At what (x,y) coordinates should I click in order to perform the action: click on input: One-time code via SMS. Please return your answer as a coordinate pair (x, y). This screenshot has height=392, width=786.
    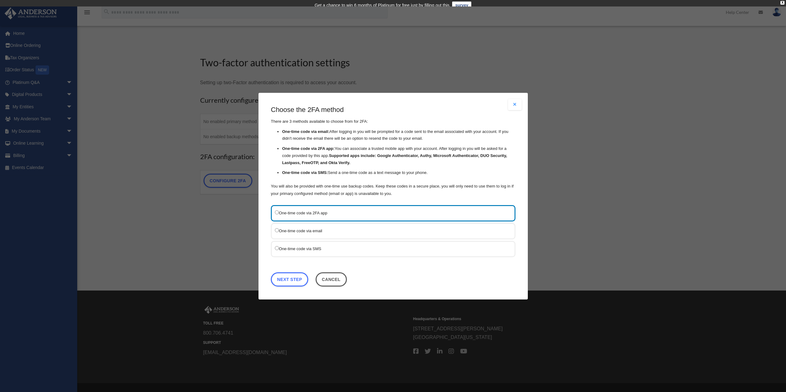
    Looking at the image, I should click on (277, 248).